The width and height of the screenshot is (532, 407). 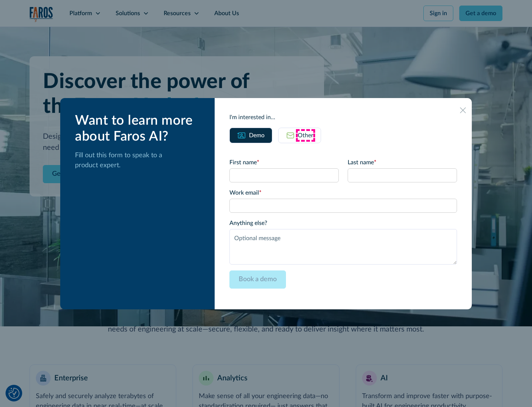 I want to click on label: Work email, so click(x=343, y=193).